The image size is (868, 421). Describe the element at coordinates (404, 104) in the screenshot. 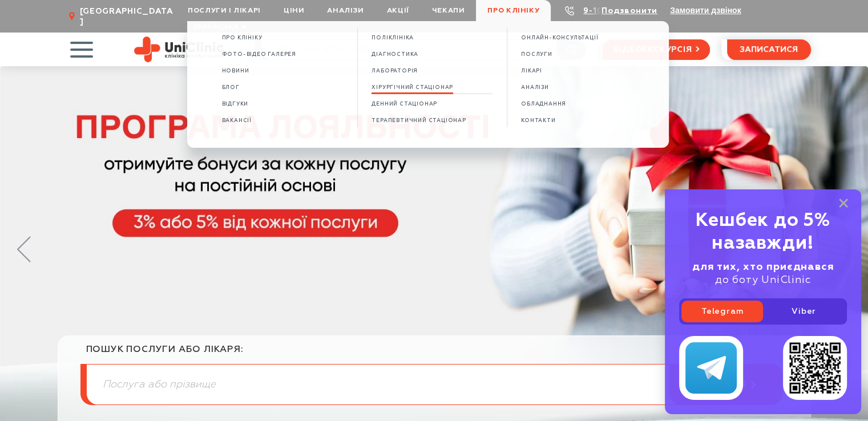

I see `span: ДЕННИЙ СТАЦІОНАР` at that location.